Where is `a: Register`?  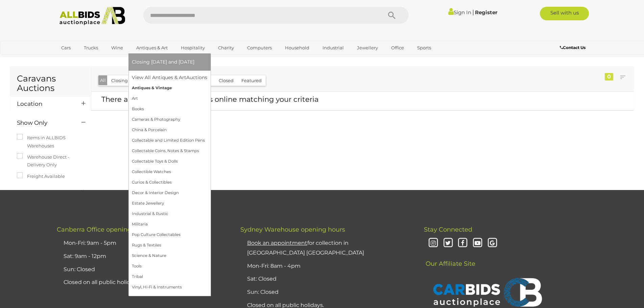 a: Register is located at coordinates (486, 12).